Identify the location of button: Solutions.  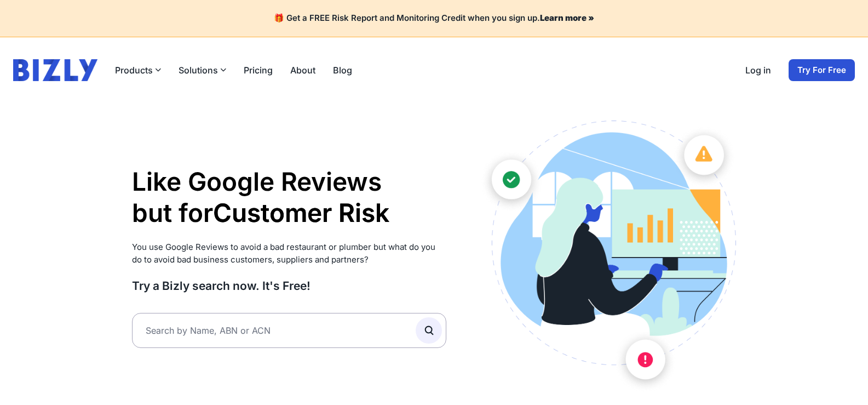
(202, 70).